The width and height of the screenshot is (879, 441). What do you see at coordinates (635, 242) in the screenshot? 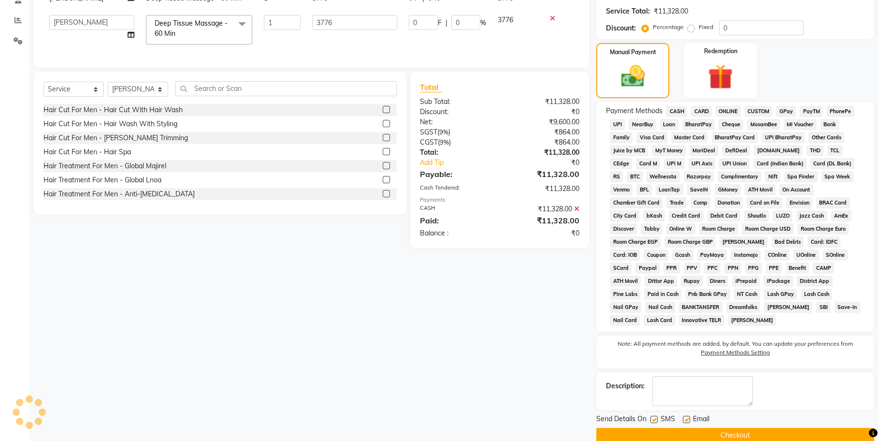
I see `span: Room Charge EGP` at bounding box center [635, 242].